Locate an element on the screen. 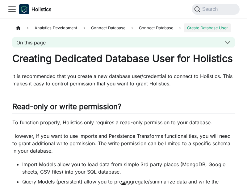 This screenshot has width=247, height=185. p: However, if you want to use Imports and Persistence Transforms functionalities, you will need to ... is located at coordinates (123, 144).